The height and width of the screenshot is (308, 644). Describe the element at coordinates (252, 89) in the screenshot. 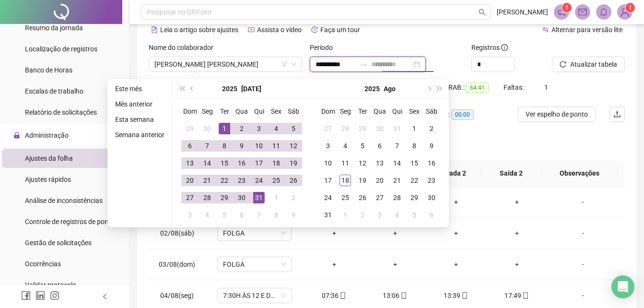

I see `button: month panel` at that location.